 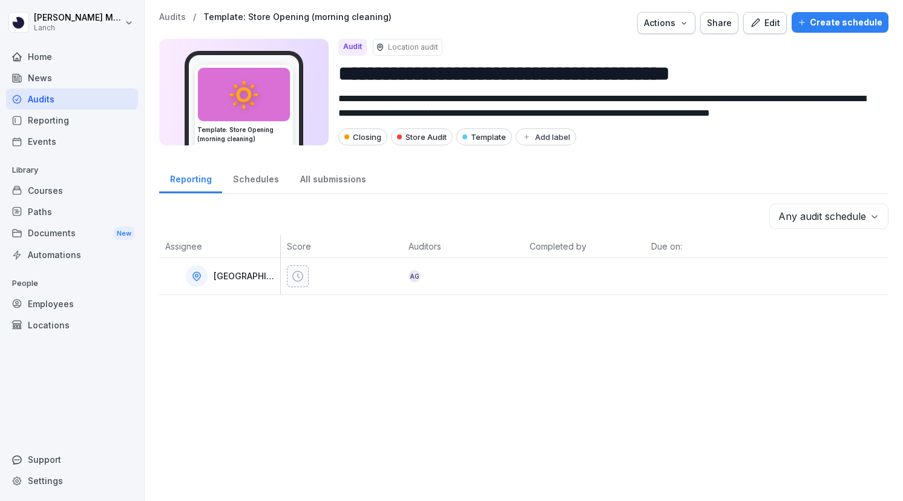 What do you see at coordinates (72, 56) in the screenshot?
I see `a: Home` at bounding box center [72, 56].